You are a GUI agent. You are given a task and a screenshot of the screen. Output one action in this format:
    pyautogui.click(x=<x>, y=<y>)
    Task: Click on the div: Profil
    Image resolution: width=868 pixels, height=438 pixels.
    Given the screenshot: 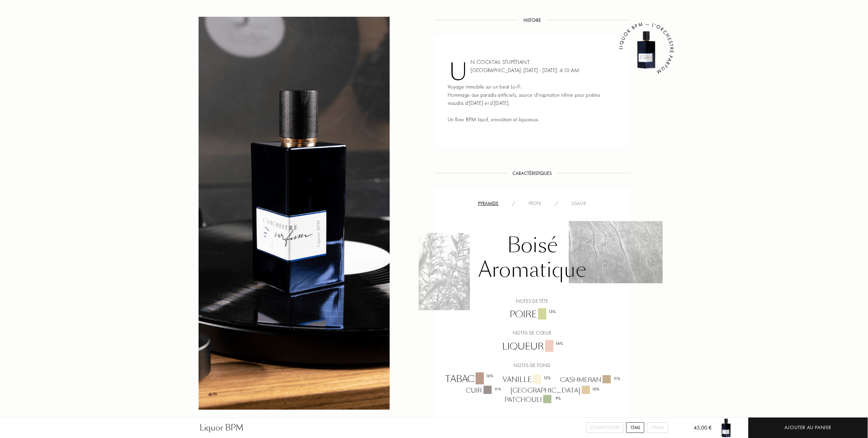 What is the action you would take?
    pyautogui.click(x=535, y=203)
    